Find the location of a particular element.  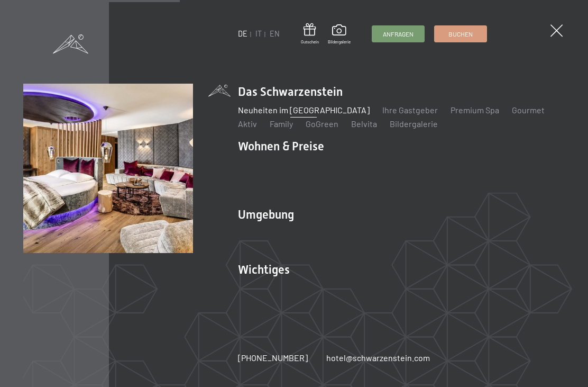

a: GoGreen is located at coordinates (322, 123).